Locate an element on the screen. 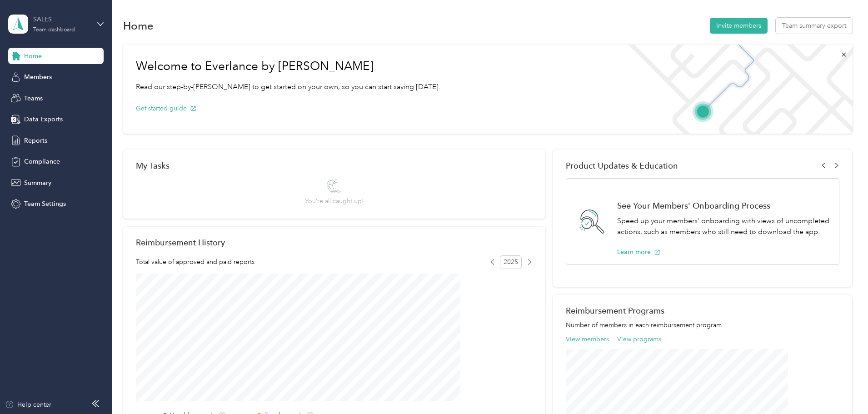  button: View members is located at coordinates (587, 339).